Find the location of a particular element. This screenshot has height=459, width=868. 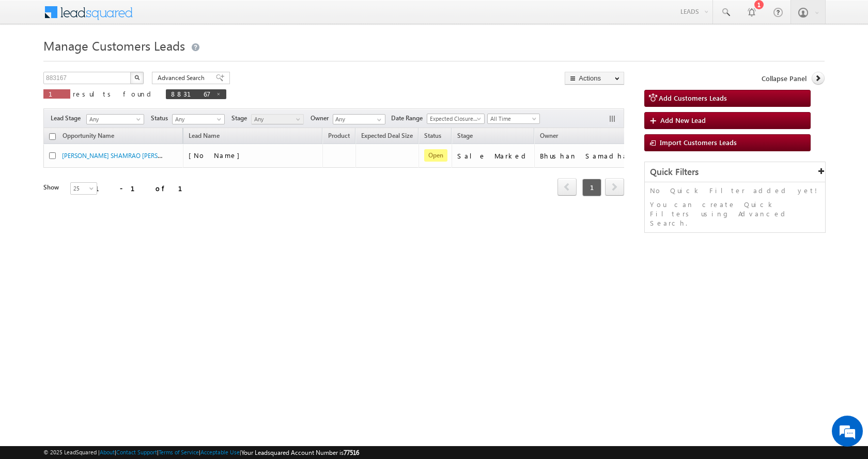

span: next is located at coordinates (614, 186).